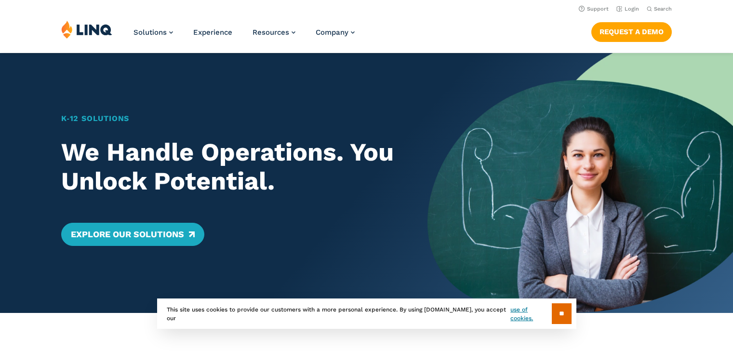 The height and width of the screenshot is (352, 733). What do you see at coordinates (229, 119) in the screenshot?
I see `h1: K‑12 Solutions` at bounding box center [229, 119].